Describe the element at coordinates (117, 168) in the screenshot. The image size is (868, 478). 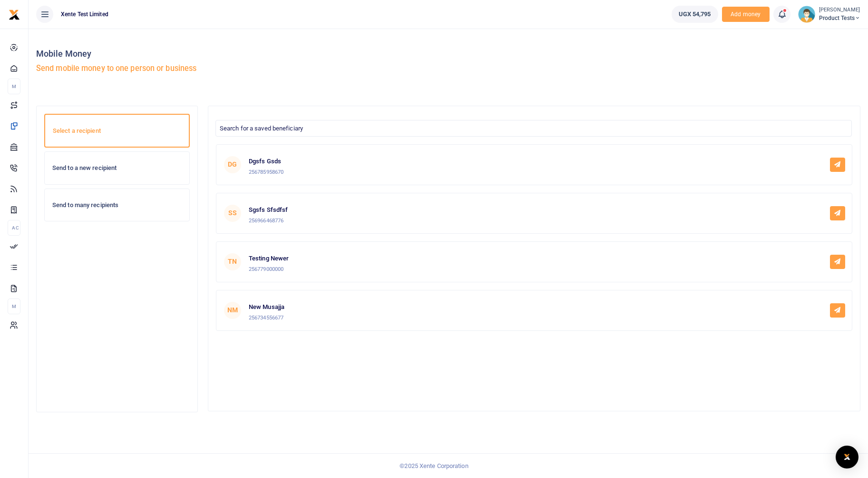
I see `h6: Send to a new recipient` at that location.